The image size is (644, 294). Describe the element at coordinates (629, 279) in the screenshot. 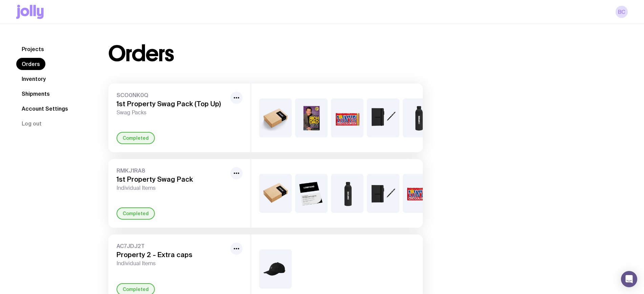

I see `div: Open Intercom Messenger` at that location.